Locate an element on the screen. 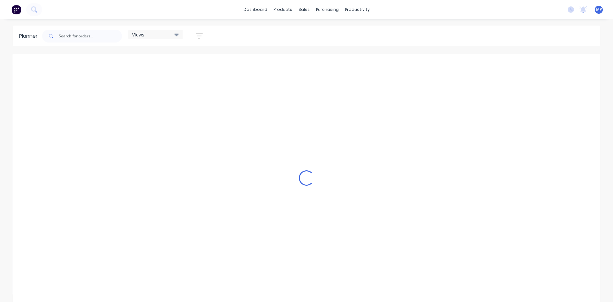  div: products is located at coordinates (283, 10).